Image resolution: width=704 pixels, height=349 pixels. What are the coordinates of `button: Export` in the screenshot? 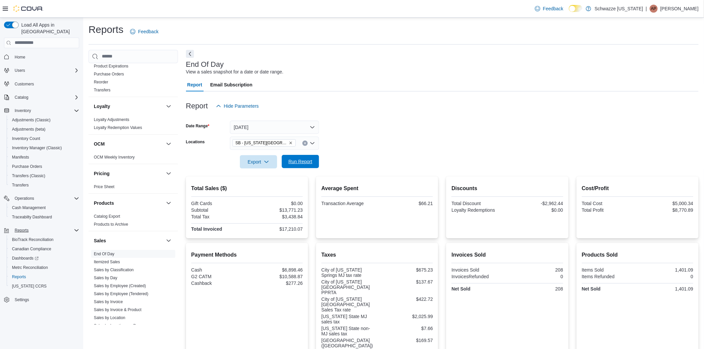 It's located at (258, 162).